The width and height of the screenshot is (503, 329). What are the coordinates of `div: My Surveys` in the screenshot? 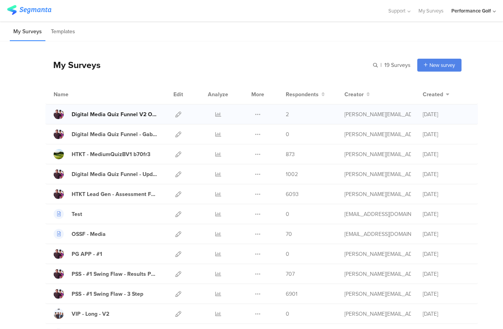 It's located at (73, 65).